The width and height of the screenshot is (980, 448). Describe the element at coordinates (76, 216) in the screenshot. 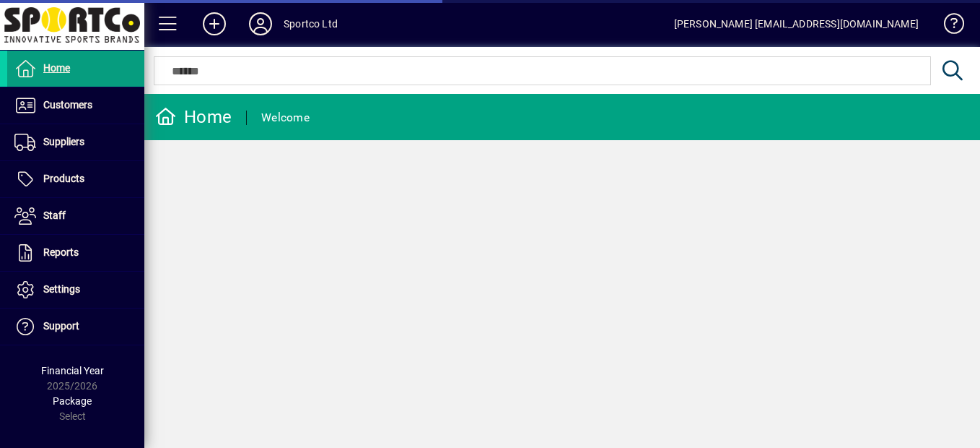

I see `a: Staff` at that location.